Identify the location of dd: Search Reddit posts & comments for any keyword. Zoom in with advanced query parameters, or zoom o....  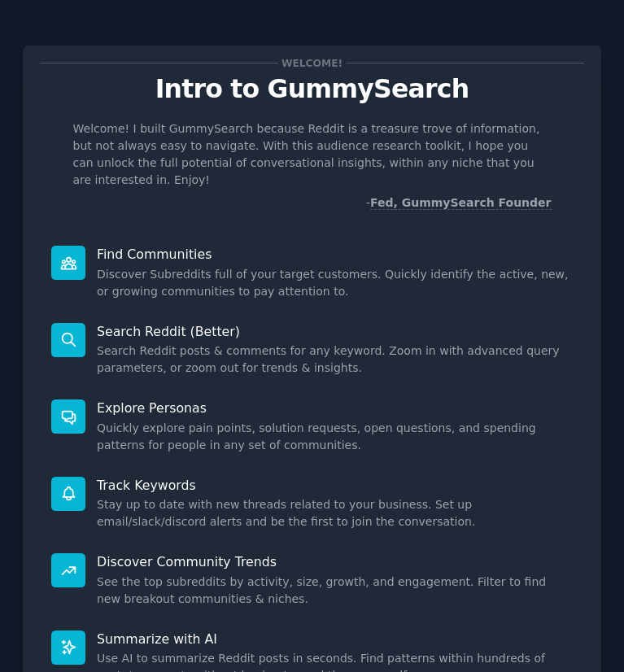
(335, 360).